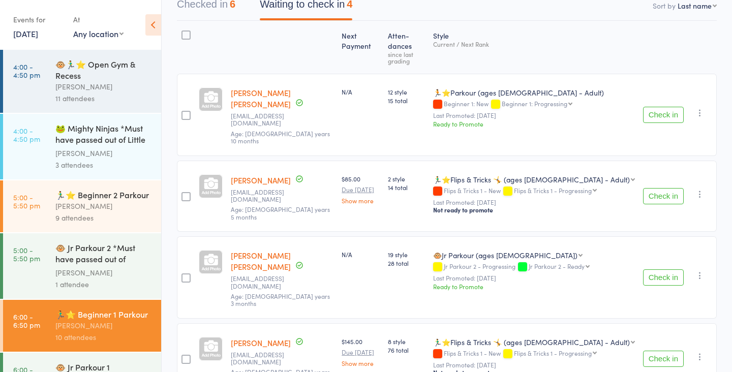 The height and width of the screenshot is (372, 732). What do you see at coordinates (406, 187) in the screenshot?
I see `span: 14 total` at bounding box center [406, 187].